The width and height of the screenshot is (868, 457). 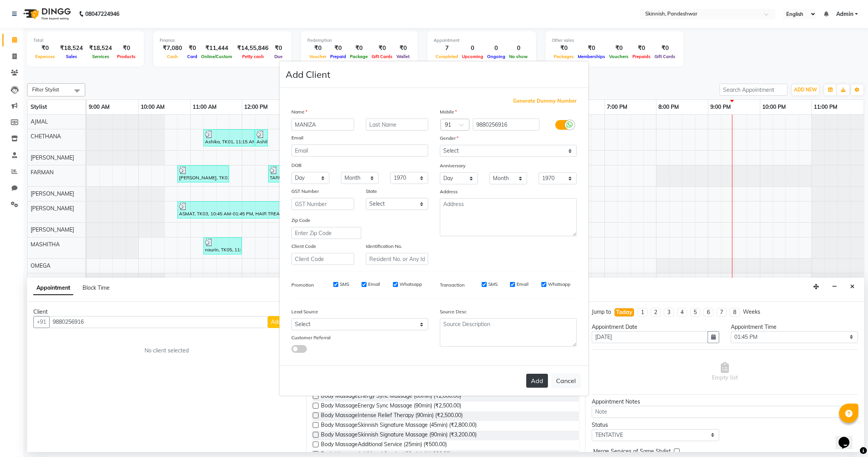 What do you see at coordinates (506, 125) in the screenshot?
I see `input: Mobile` at bounding box center [506, 125].